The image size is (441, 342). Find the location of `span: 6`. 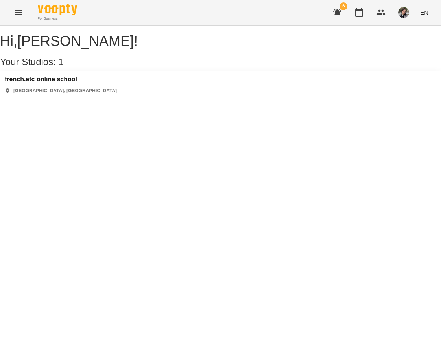

span: 6 is located at coordinates (343, 6).